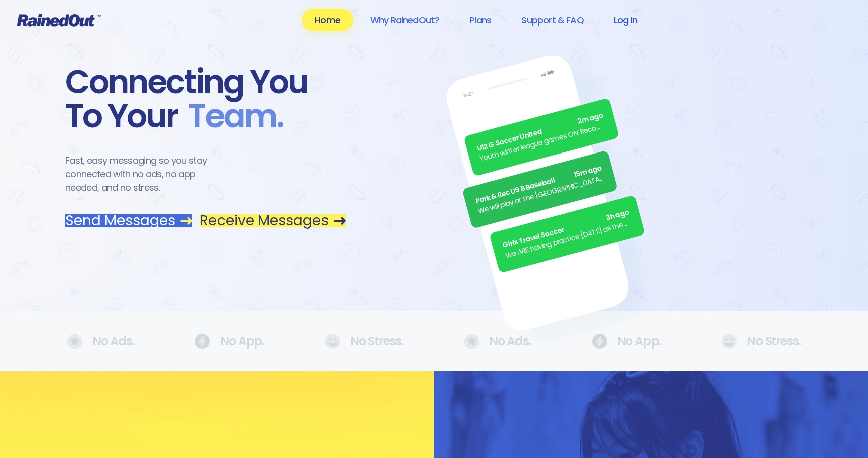  I want to click on span: 2m ago, so click(590, 119).